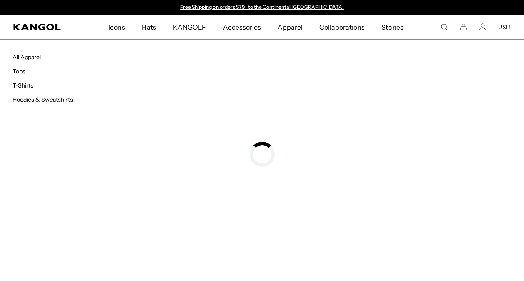 The image size is (524, 281). Describe the element at coordinates (23, 86) in the screenshot. I see `a: T-Shirts` at that location.